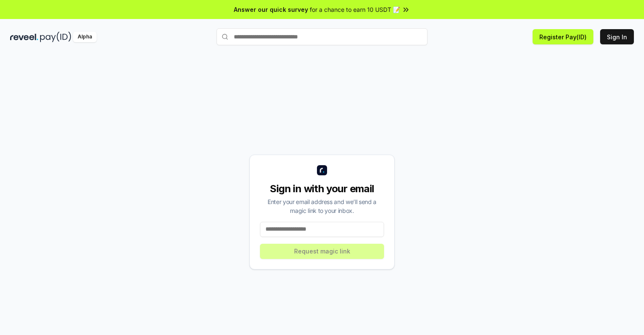 Image resolution: width=644 pixels, height=335 pixels. What do you see at coordinates (563, 37) in the screenshot?
I see `button: Register Pay(ID)` at bounding box center [563, 37].